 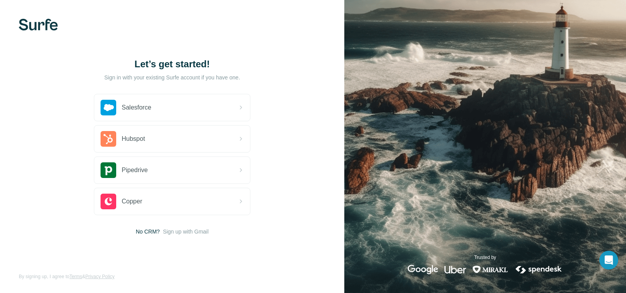 I want to click on img: hubspot's logo, so click(x=108, y=139).